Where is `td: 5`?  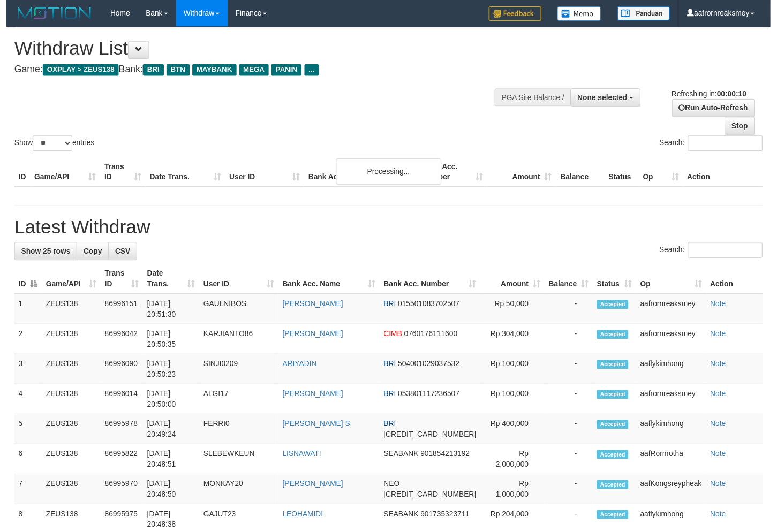 td: 5 is located at coordinates (22, 436).